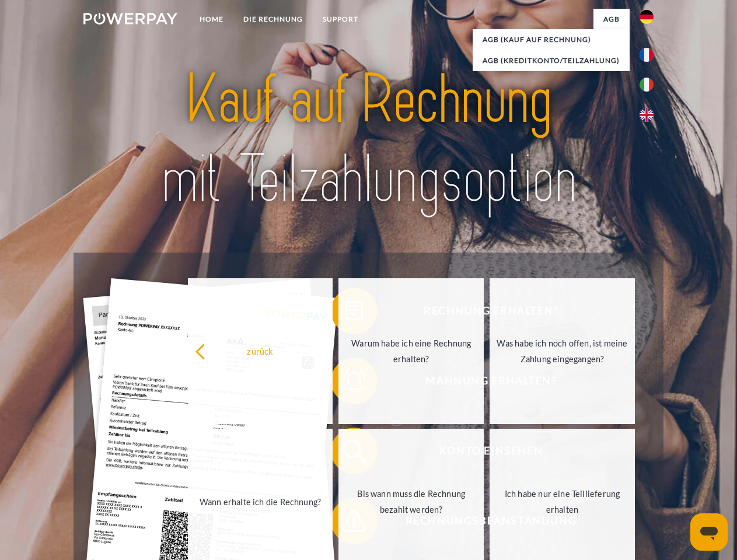 Image resolution: width=737 pixels, height=560 pixels. I want to click on img: en, so click(647, 115).